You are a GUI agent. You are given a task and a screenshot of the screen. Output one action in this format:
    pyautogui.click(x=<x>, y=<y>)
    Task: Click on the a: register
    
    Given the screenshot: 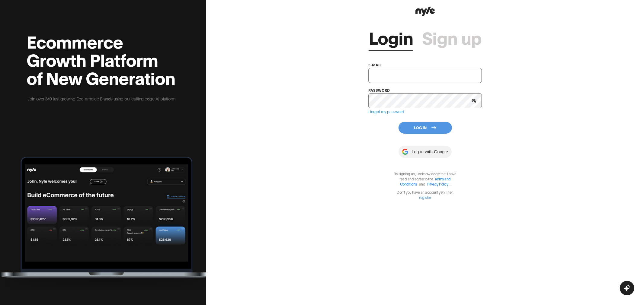 What is the action you would take?
    pyautogui.click(x=425, y=197)
    